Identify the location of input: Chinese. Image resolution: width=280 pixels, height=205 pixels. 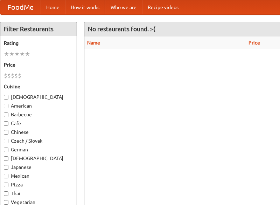
(6, 132).